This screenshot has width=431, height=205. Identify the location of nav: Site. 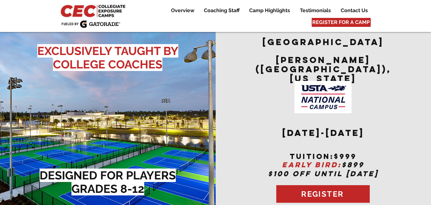
(267, 11).